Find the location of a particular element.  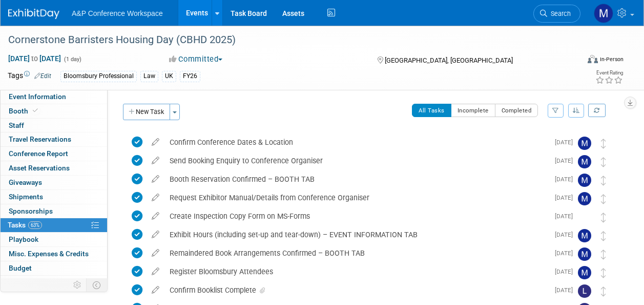

span: (1 day) is located at coordinates (72, 59).